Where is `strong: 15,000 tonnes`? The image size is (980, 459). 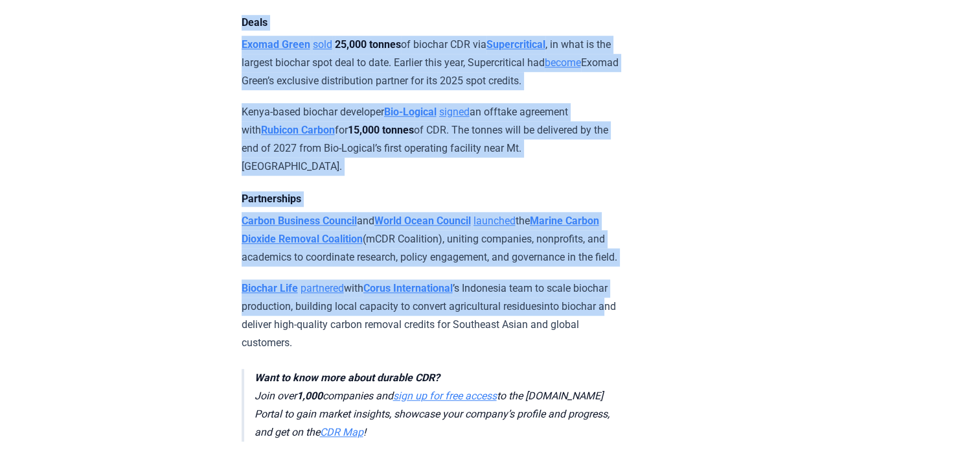
strong: 15,000 tonnes is located at coordinates (381, 130).